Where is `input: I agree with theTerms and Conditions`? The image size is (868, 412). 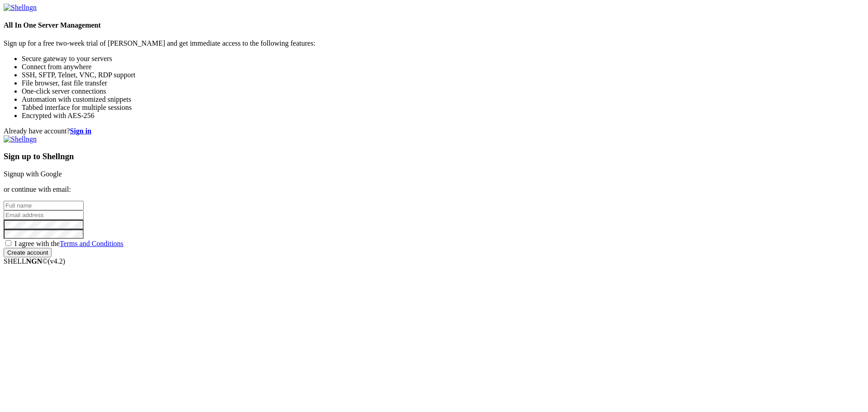 input: I agree with theTerms and Conditions is located at coordinates (8, 243).